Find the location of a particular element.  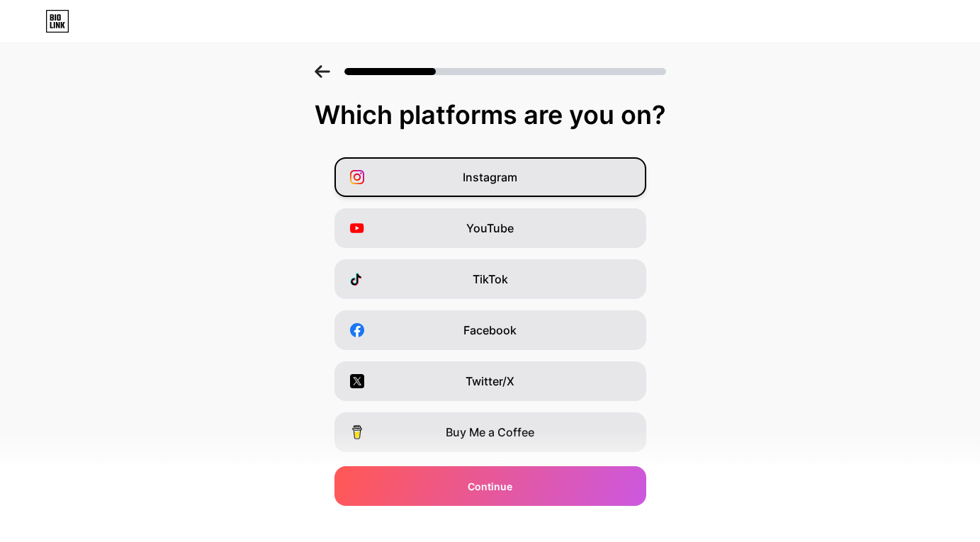

div: Which platforms are you on? is located at coordinates (490, 115).